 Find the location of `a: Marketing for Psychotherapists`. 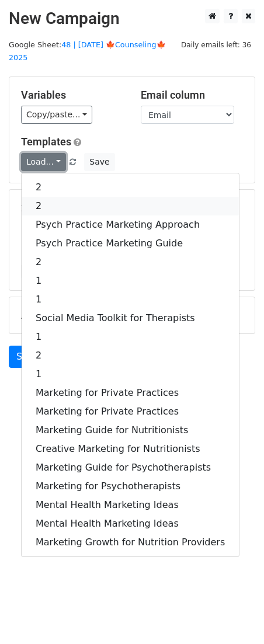

a: Marketing for Psychotherapists is located at coordinates (130, 486).